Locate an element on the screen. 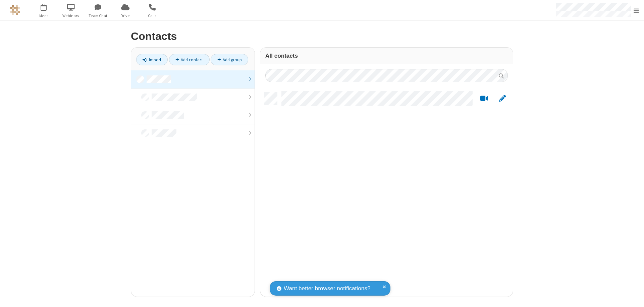  button: Edit is located at coordinates (503, 99).